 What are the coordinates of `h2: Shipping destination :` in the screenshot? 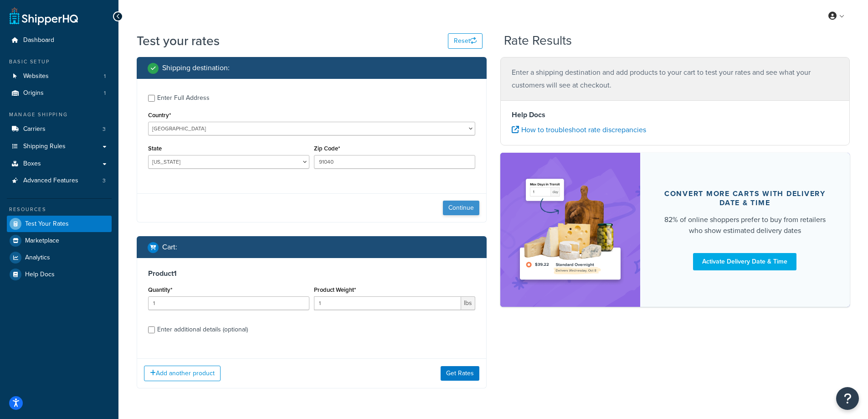 It's located at (196, 68).